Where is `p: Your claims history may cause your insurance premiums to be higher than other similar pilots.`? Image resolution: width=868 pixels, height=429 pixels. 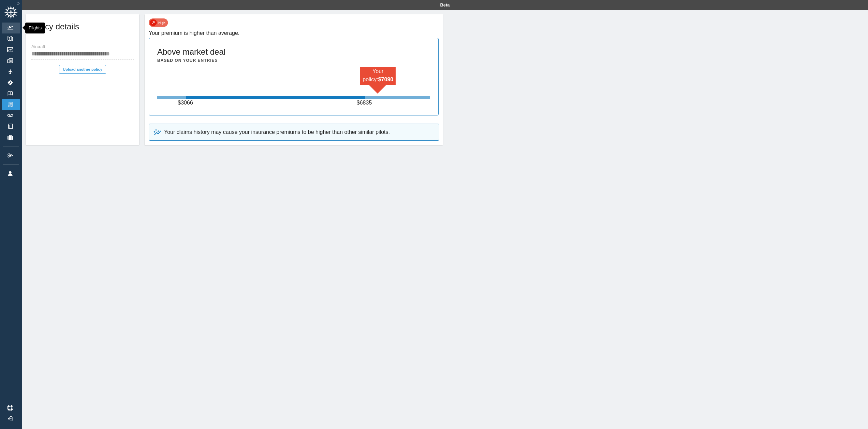 p: Your claims history may cause your insurance premiums to be higher than other similar pilots. is located at coordinates (277, 132).